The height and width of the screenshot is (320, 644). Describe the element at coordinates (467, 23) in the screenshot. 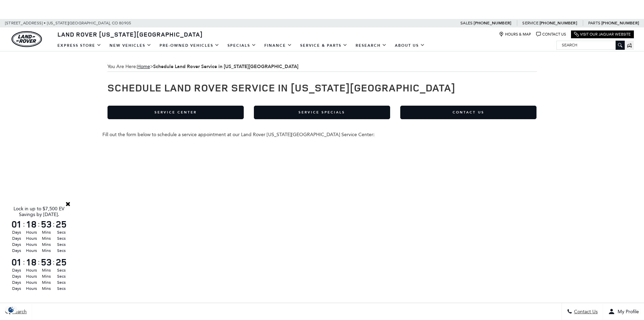

I see `span: Sales` at that location.